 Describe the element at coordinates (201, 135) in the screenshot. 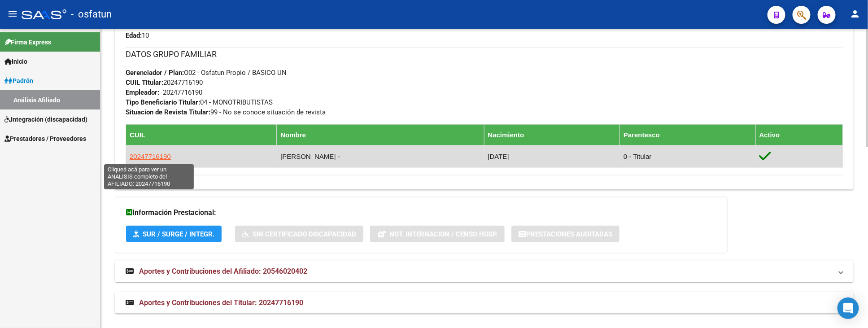

I see `th: CUIL` at that location.